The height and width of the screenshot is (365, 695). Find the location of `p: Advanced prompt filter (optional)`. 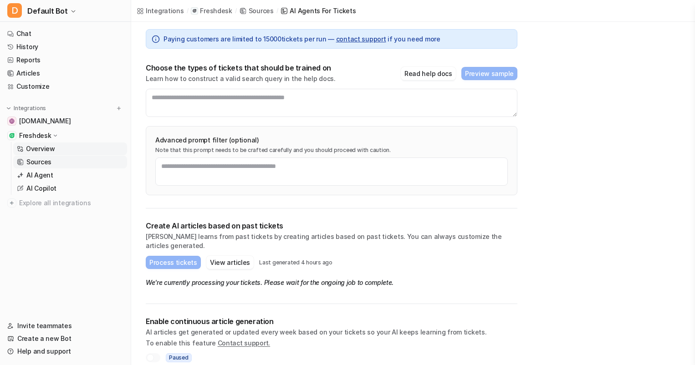

p: Advanced prompt filter (optional) is located at coordinates (332, 140).